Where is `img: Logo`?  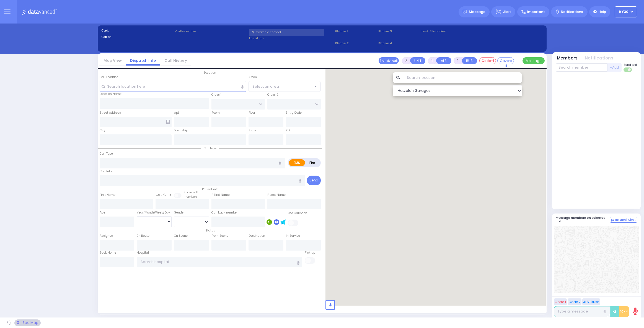
img: Logo is located at coordinates (40, 12).